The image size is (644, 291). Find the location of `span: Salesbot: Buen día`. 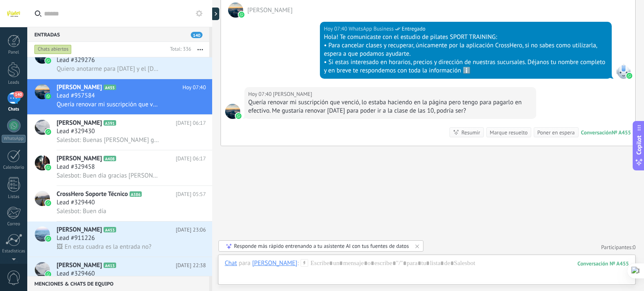

span: Salesbot: Buen día is located at coordinates (81, 211).